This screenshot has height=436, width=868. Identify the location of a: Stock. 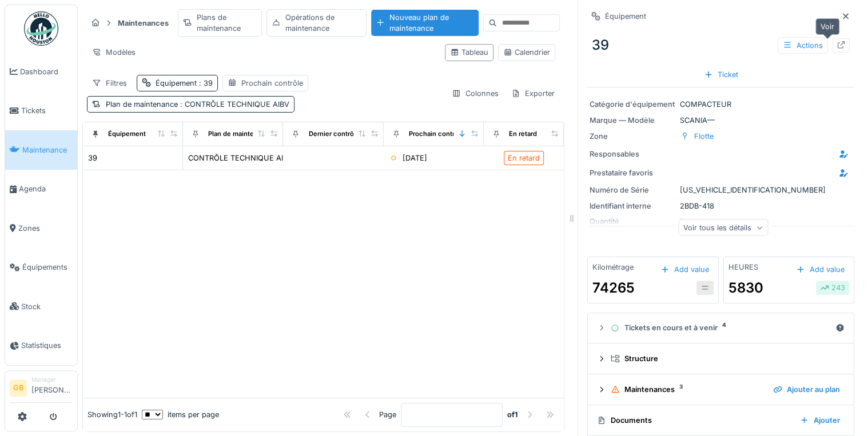
(41, 306).